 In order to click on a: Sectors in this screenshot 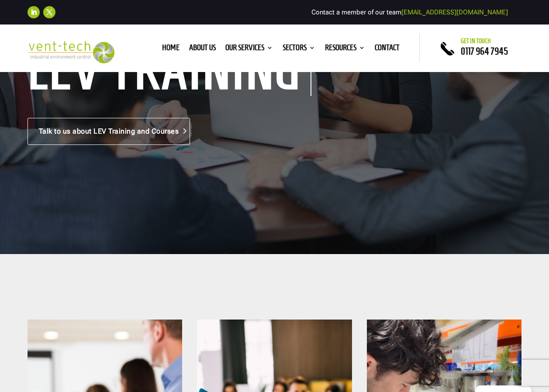, I will do `click(299, 50)`.